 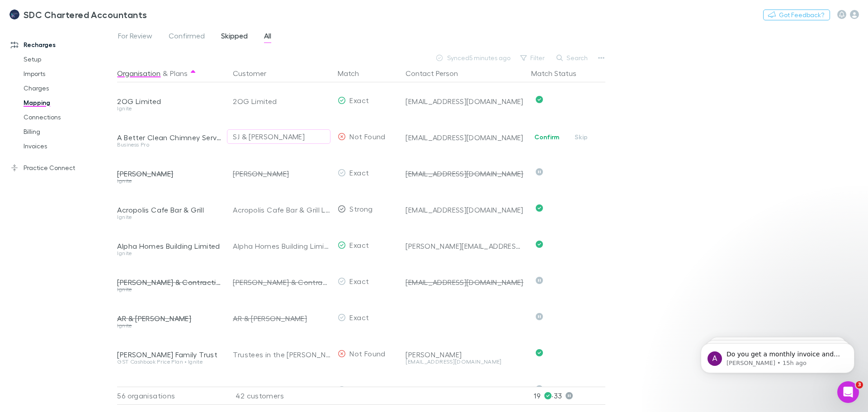 I want to click on div: A Better Clean Chimney Services, so click(x=169, y=138).